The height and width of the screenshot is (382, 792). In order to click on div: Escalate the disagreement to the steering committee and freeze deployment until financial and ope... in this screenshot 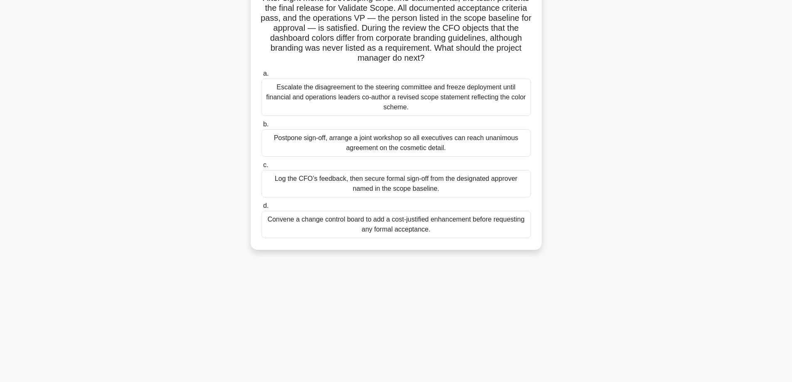, I will do `click(396, 97)`.